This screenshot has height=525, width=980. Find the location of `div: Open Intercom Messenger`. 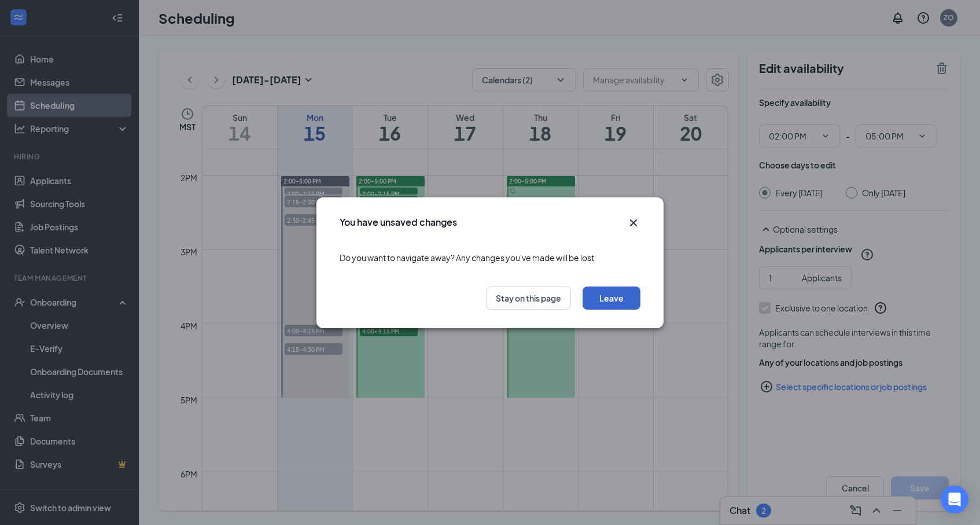

div: Open Intercom Messenger is located at coordinates (955, 500).